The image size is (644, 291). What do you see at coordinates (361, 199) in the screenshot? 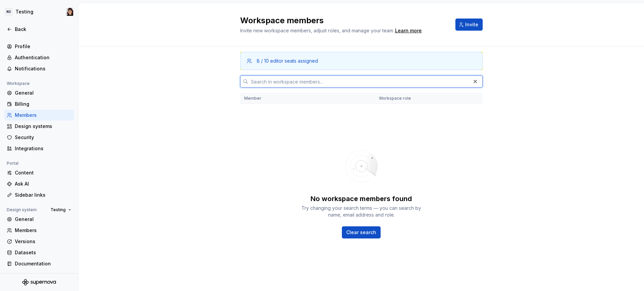
I see `div: No workspace members found` at bounding box center [361, 199].